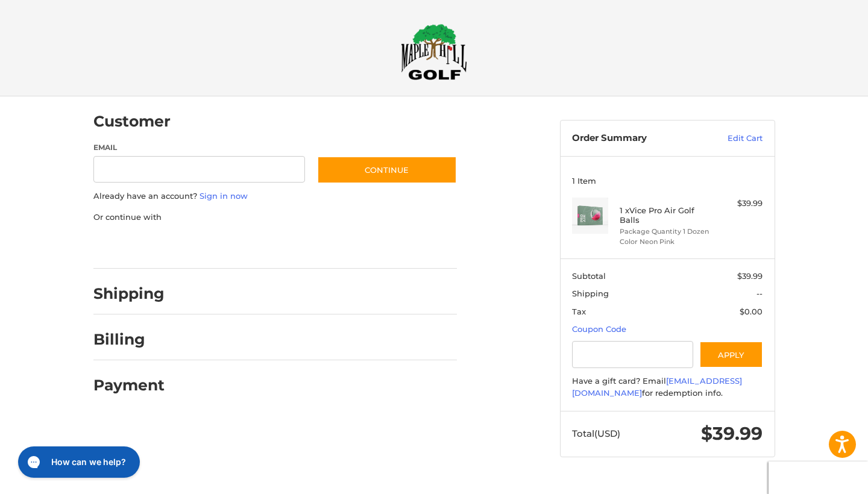 The height and width of the screenshot is (494, 868). I want to click on a: Coupon Code, so click(599, 329).